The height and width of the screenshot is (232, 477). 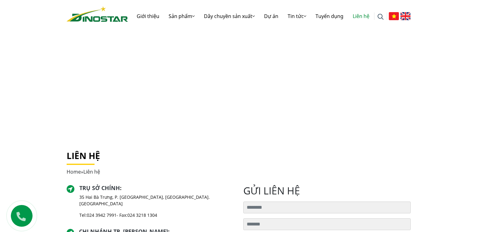 What do you see at coordinates (330, 16) in the screenshot?
I see `a: Tuyển dụng` at bounding box center [330, 16].